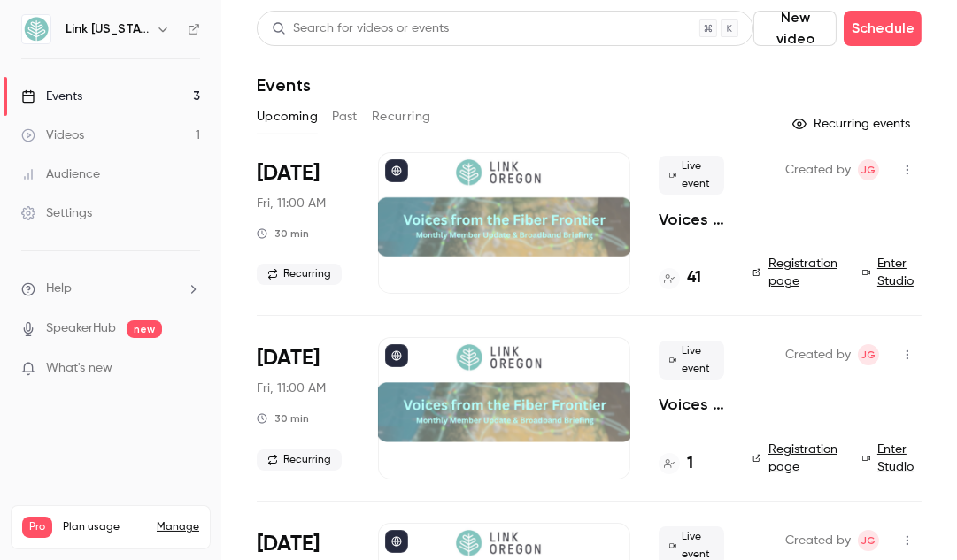 The height and width of the screenshot is (560, 957). I want to click on button: Upcoming, so click(287, 117).